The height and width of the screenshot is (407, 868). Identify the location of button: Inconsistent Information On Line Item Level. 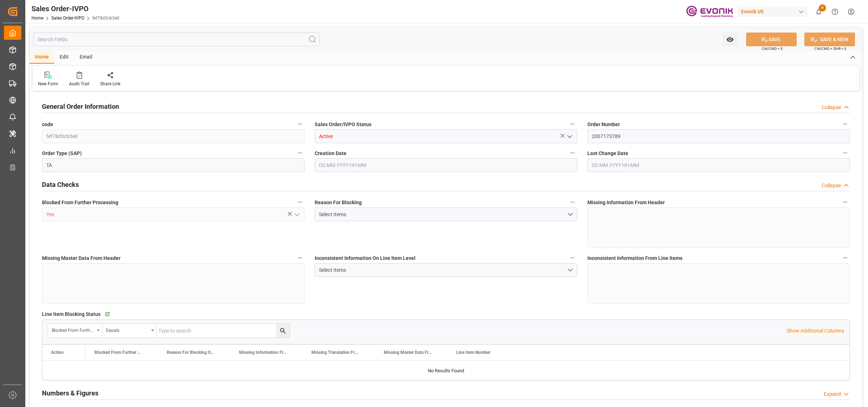
(572, 258).